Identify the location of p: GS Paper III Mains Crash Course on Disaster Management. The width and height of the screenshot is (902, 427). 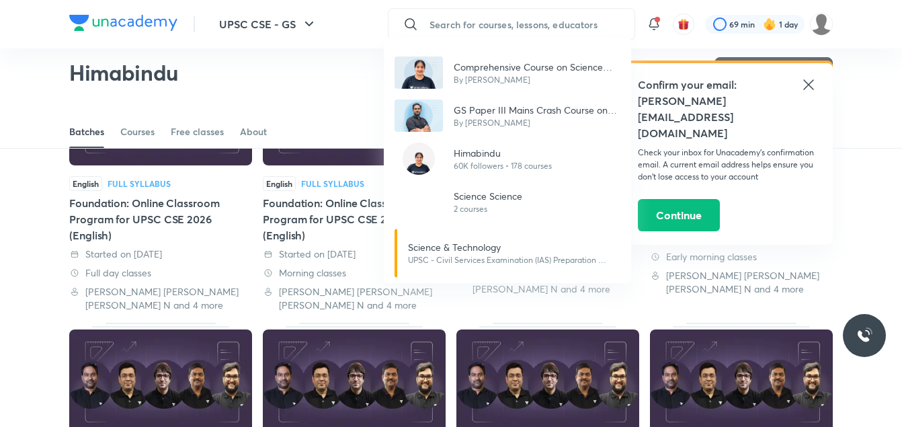
(537, 110).